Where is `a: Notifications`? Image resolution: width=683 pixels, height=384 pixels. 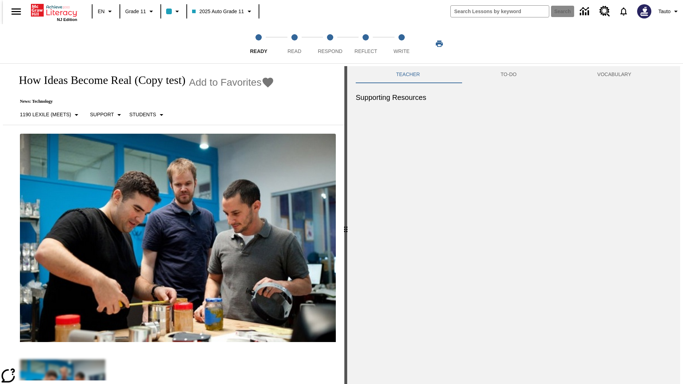 a: Notifications is located at coordinates (624, 11).